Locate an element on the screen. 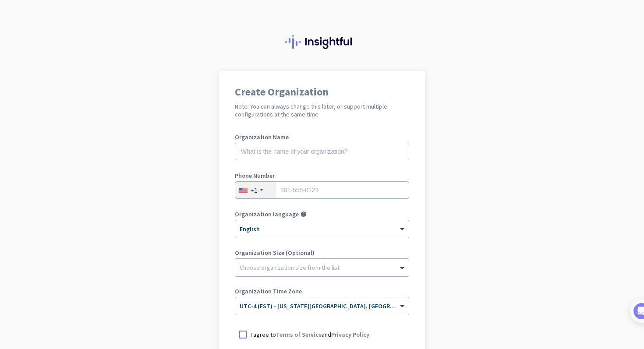  h1: Create Organization is located at coordinates (322, 92).